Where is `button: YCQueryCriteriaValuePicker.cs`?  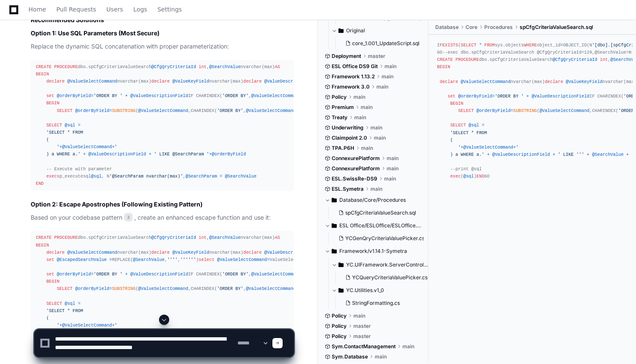 button: YCQueryCriteriaValuePicker.cs is located at coordinates (384, 278).